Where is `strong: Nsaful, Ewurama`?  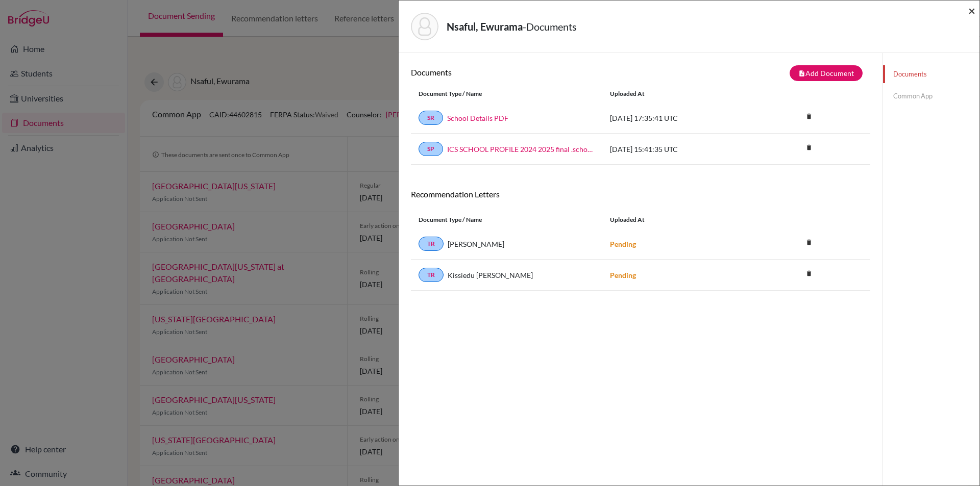 strong: Nsaful, Ewurama is located at coordinates (485, 27).